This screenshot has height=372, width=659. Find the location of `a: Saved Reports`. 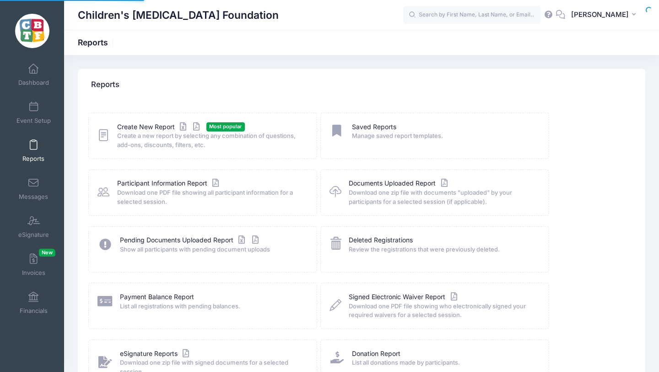

a: Saved Reports is located at coordinates (374, 127).